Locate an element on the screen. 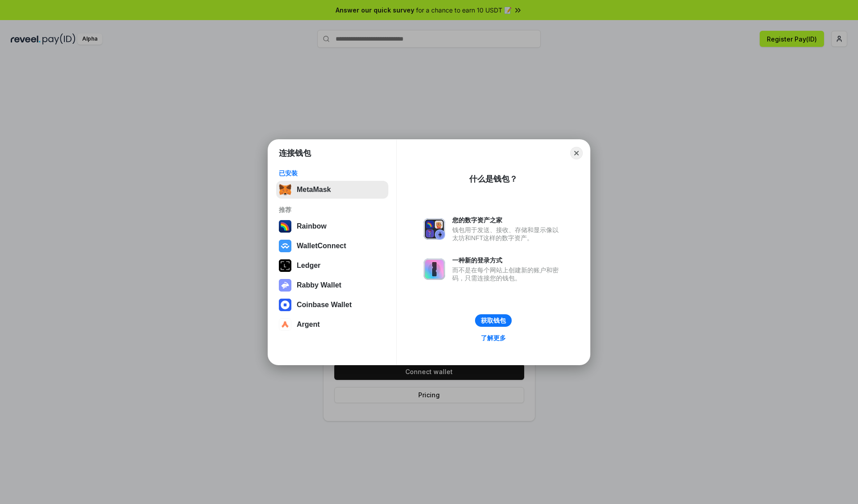 The width and height of the screenshot is (858, 504). div: 您的数字资产之家 is located at coordinates (507, 220).